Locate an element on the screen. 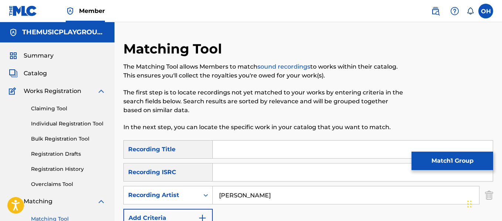  p: The Matching Tool allows Members to match to works within their catalog. This ensures you'll coll... is located at coordinates (266, 71).